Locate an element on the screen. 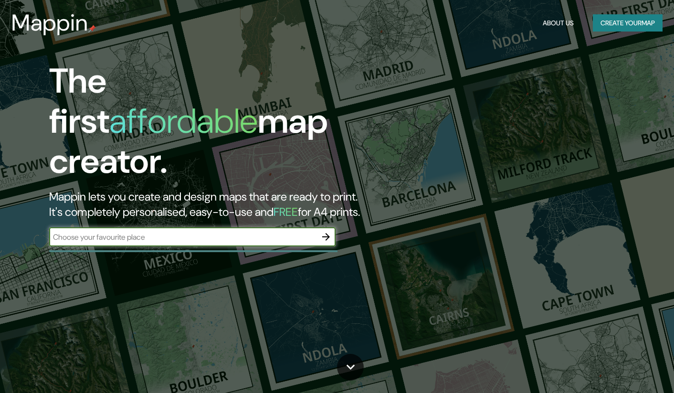 This screenshot has width=674, height=393. img: mappin-pin is located at coordinates (92, 29).